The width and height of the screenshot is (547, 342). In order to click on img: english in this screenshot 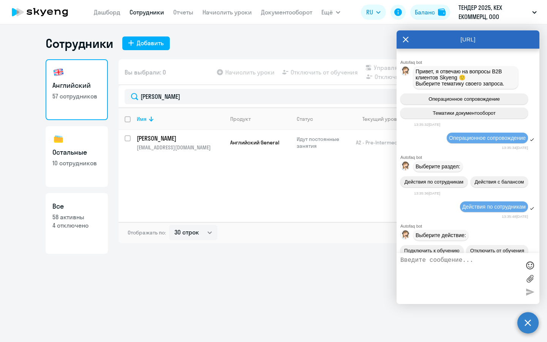, I will do `click(58, 72)`.